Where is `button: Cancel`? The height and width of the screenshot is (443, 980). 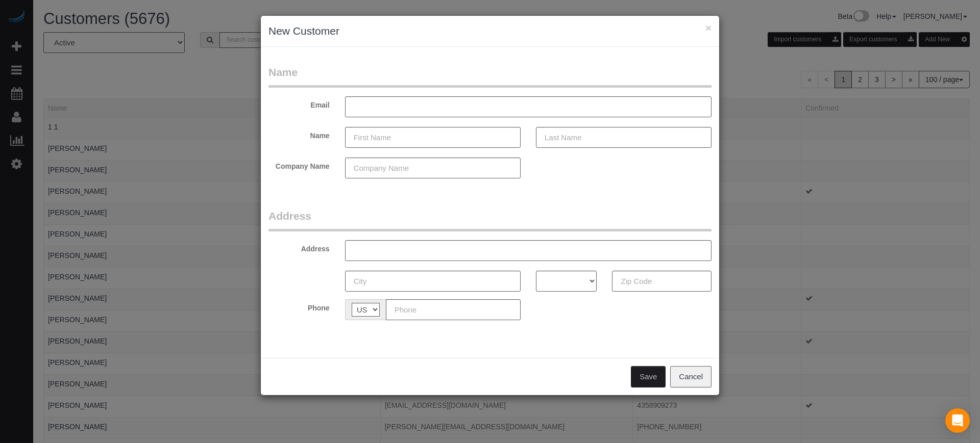
button: Cancel is located at coordinates (690, 377).